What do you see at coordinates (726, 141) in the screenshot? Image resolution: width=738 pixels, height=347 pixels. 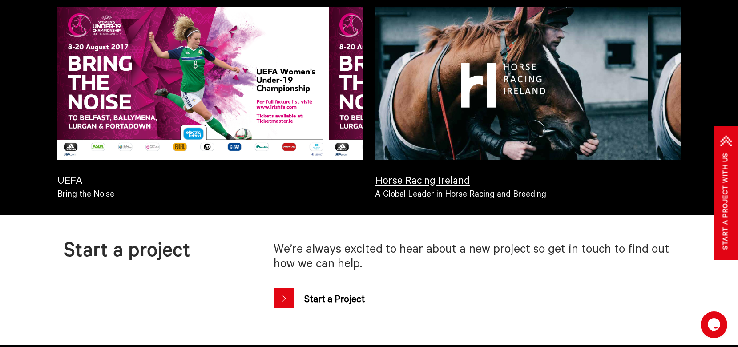 I see `img: path-arrow-1.png` at bounding box center [726, 141].